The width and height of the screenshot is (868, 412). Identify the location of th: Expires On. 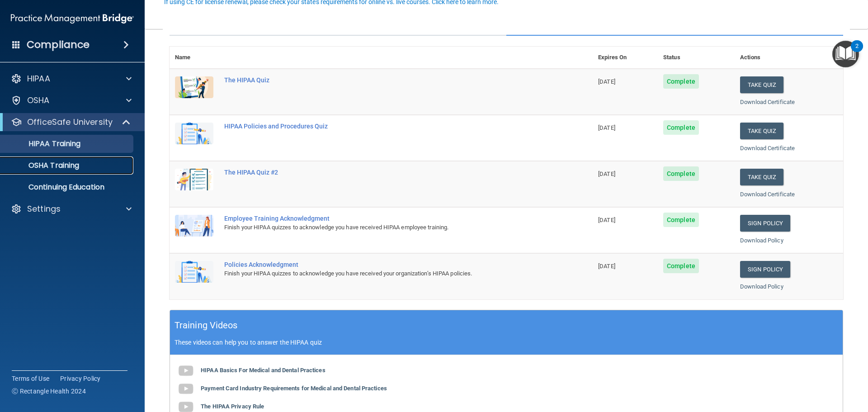
(625, 58).